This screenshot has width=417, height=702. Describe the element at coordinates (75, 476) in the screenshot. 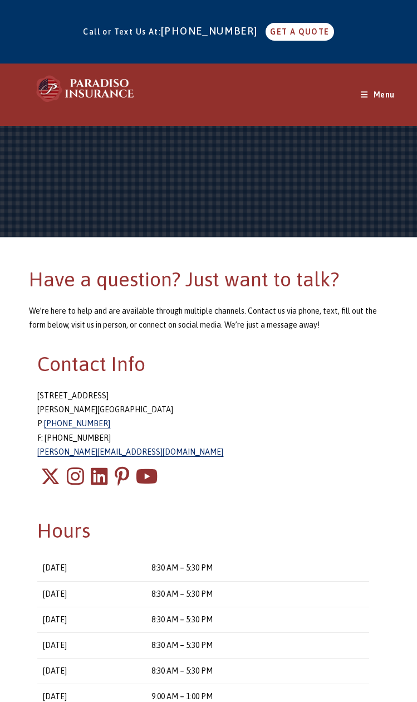

I see `a: Instagram` at that location.